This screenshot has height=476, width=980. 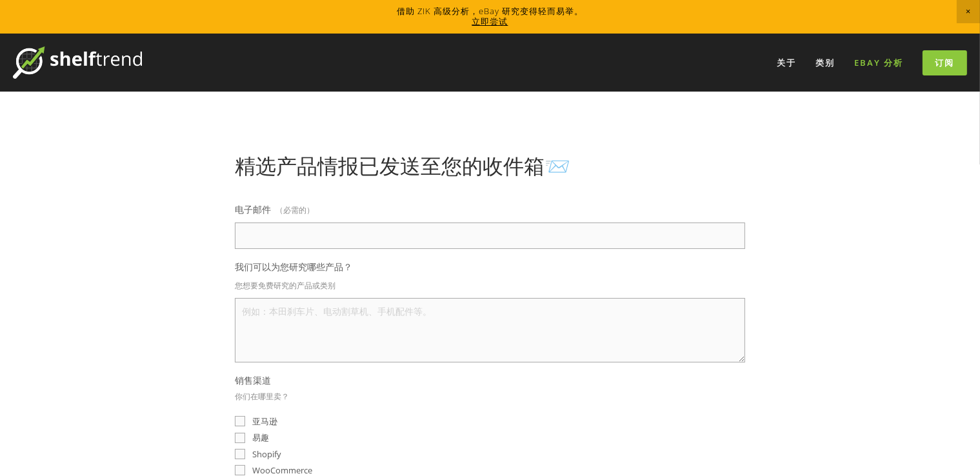 What do you see at coordinates (265, 421) in the screenshot?
I see `font: 亚马逊` at bounding box center [265, 421].